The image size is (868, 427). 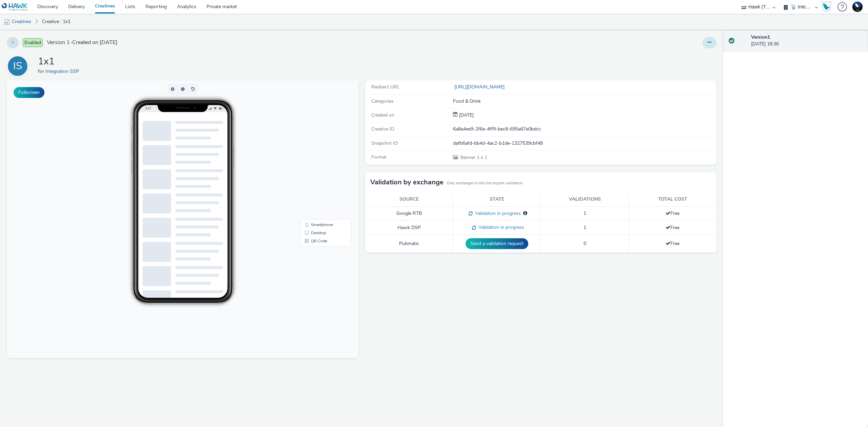 I want to click on button: Fullscreen, so click(x=29, y=93).